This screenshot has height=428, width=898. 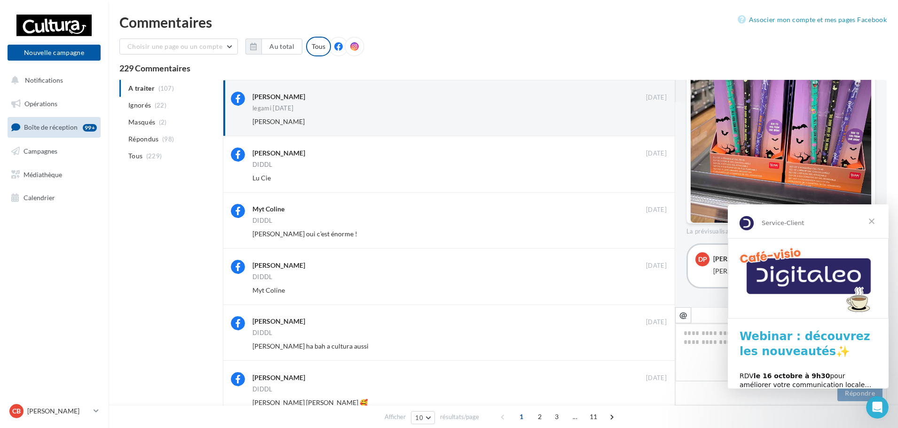 What do you see at coordinates (41, 103) in the screenshot?
I see `span: Opérations` at bounding box center [41, 103].